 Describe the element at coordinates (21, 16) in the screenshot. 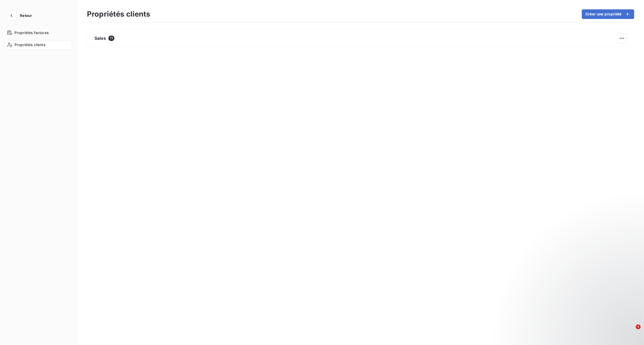

I see `button: Retour` at that location.